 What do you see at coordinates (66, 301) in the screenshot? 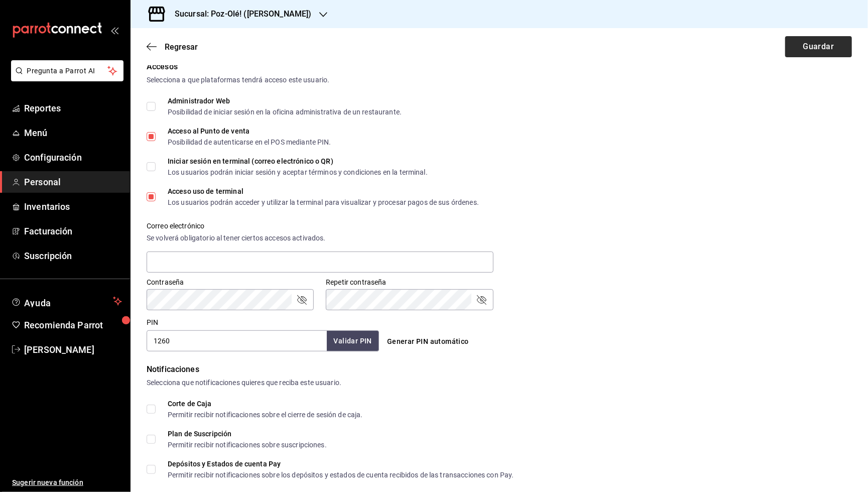
I see `span: Ayuda` at bounding box center [66, 301].